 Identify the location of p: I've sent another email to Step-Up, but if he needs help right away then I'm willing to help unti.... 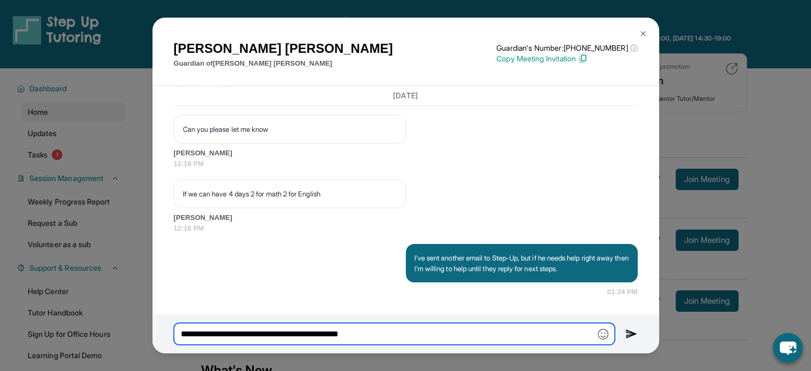
(521, 263).